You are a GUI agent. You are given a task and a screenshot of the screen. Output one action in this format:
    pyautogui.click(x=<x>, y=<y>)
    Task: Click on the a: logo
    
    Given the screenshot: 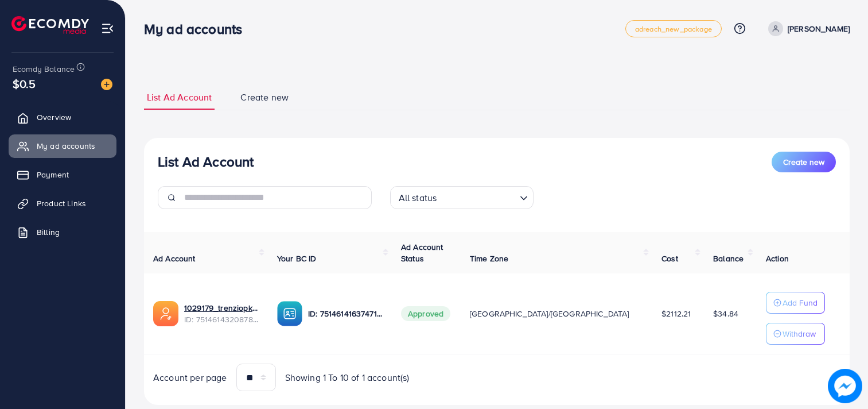 What is the action you would take?
    pyautogui.click(x=50, y=25)
    